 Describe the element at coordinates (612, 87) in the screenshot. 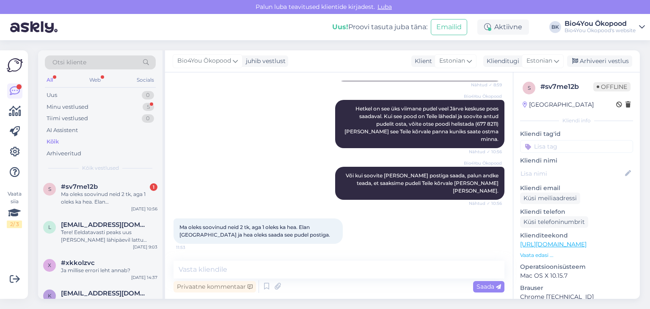

I see `span: Offline` at that location.